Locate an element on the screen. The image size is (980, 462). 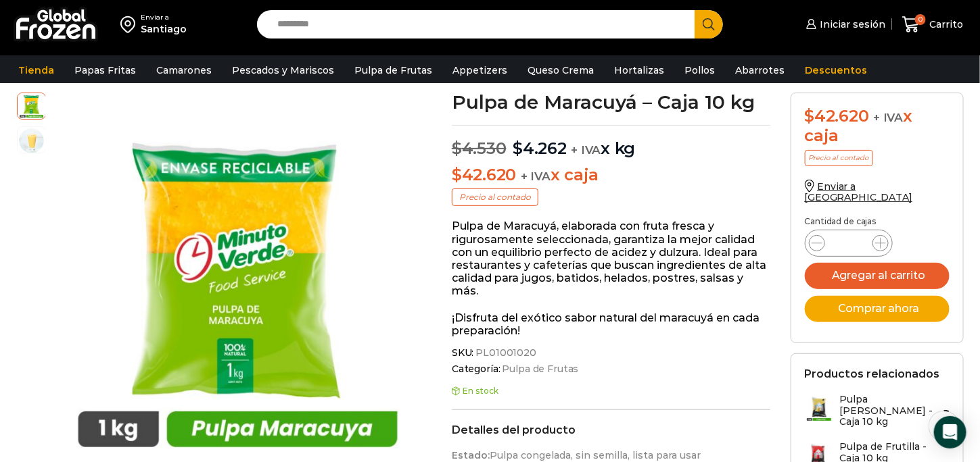
a: Queso Crema is located at coordinates (561, 71).